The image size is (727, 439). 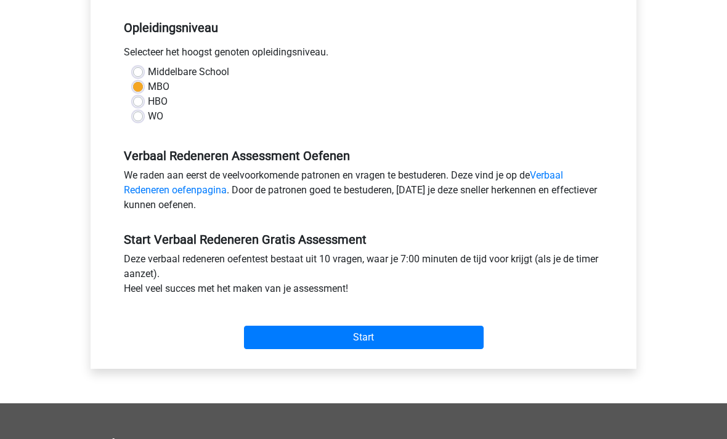 What do you see at coordinates (158, 102) in the screenshot?
I see `label: HBO` at bounding box center [158, 102].